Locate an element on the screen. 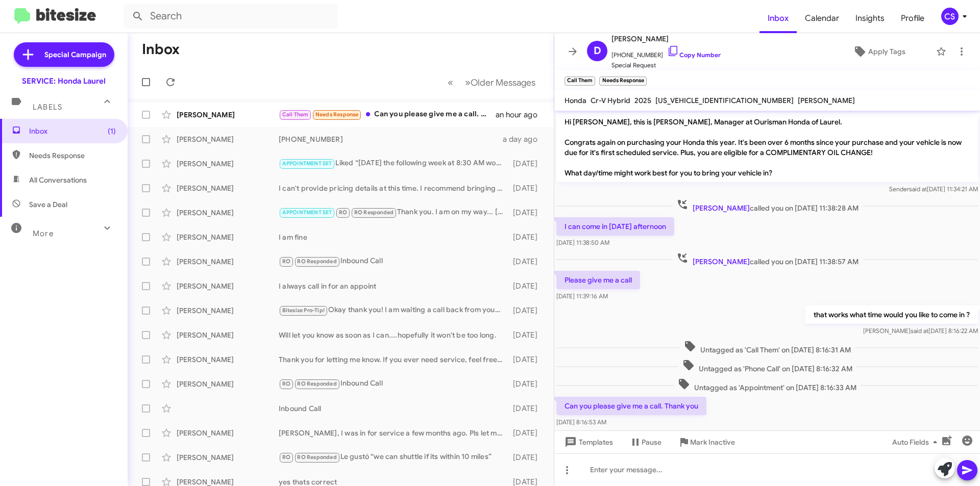  span: More is located at coordinates (43, 234).